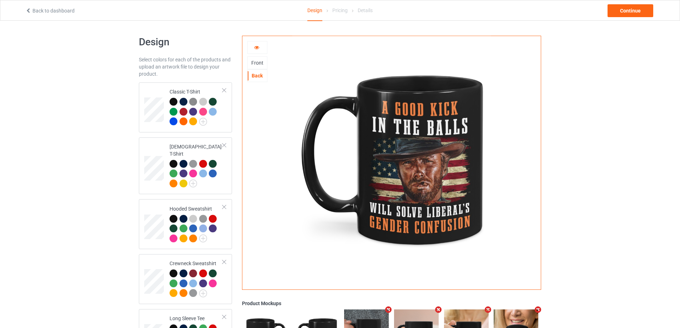 This screenshot has width=680, height=328. What do you see at coordinates (392, 304) in the screenshot?
I see `div: Product Mockups` at bounding box center [392, 304].